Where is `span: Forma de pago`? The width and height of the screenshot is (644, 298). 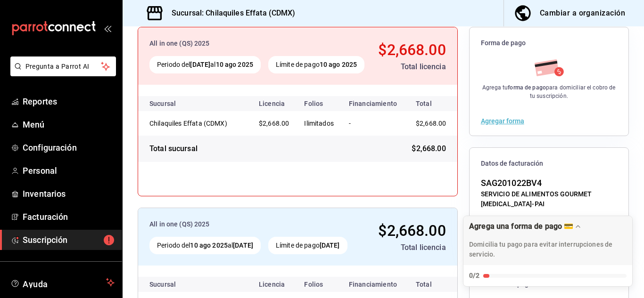 span: Forma de pago is located at coordinates (549, 43).